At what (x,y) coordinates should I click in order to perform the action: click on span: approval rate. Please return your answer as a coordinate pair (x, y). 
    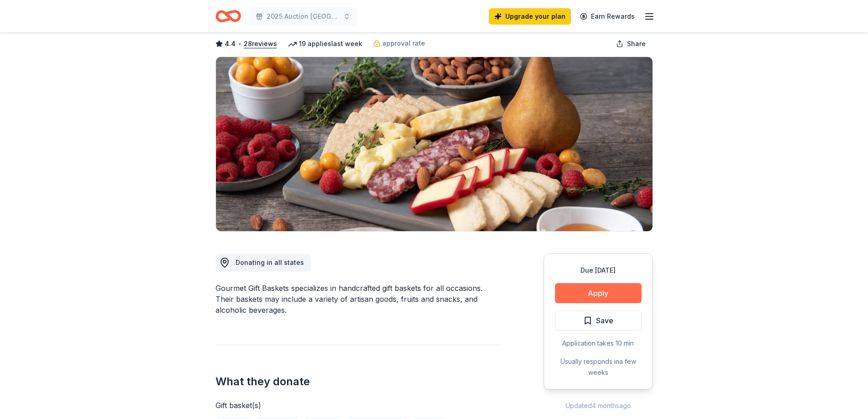
    Looking at the image, I should click on (403, 43).